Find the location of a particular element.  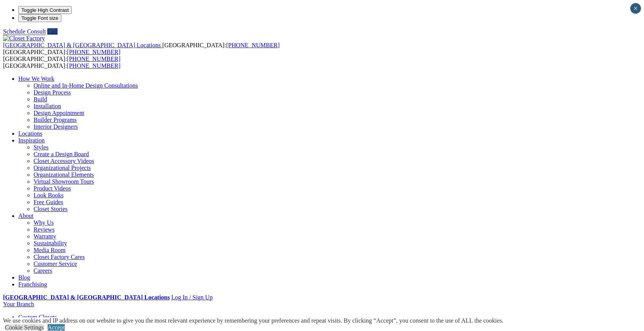

a: How We Work is located at coordinates (36, 79).